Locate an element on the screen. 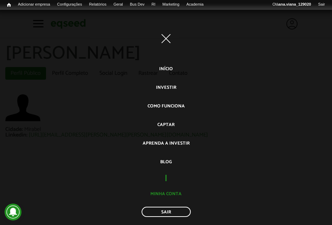 Image resolution: width=332 pixels, height=225 pixels. strong: ana.viana_129020 is located at coordinates (295, 4).